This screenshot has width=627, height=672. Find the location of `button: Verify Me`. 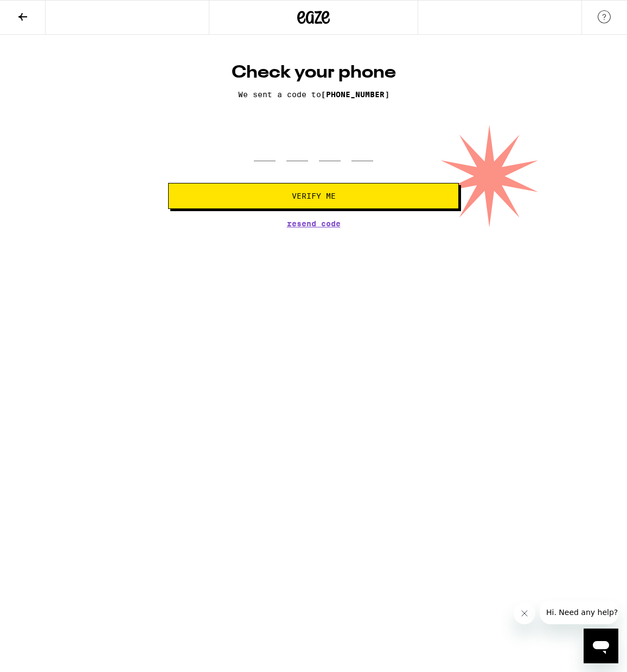

button: Verify Me is located at coordinates (313, 196).